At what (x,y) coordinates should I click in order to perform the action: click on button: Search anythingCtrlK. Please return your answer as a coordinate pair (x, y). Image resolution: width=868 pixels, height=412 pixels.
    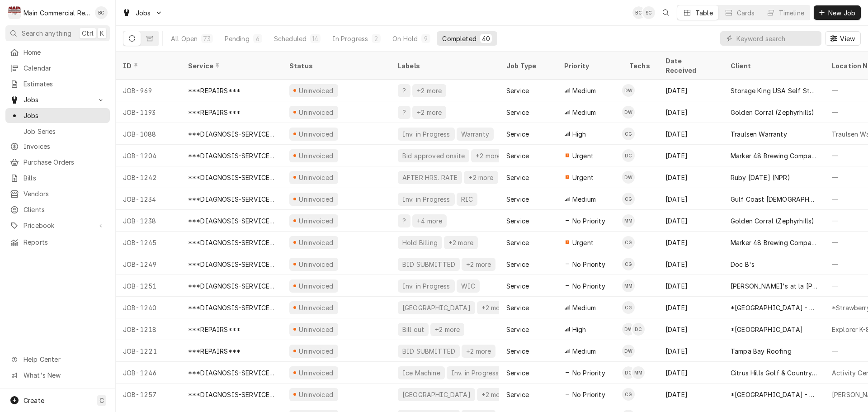
    Looking at the image, I should click on (57, 33).